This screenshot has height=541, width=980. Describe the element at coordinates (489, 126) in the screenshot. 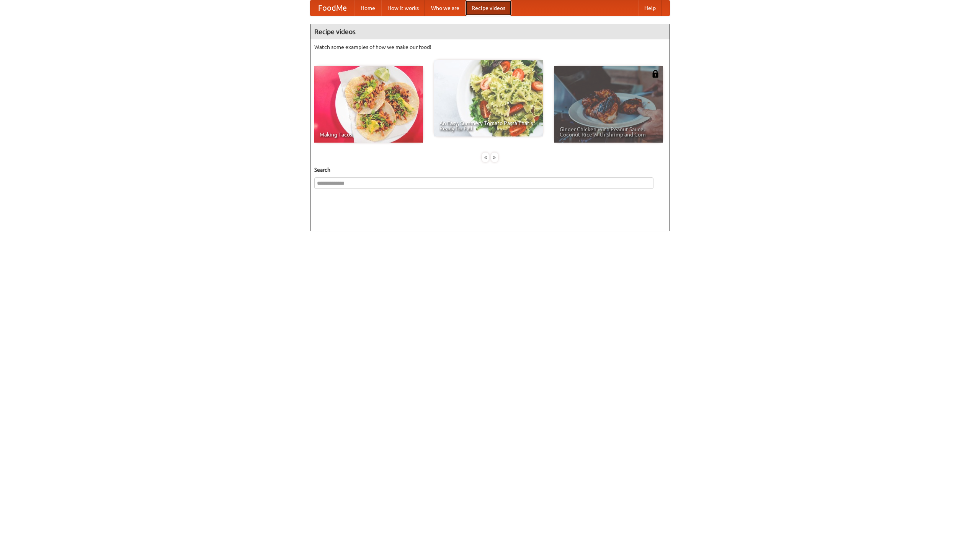

I see `span: An Easy, Summery Tomato Pasta That's Ready for Fall` at that location.